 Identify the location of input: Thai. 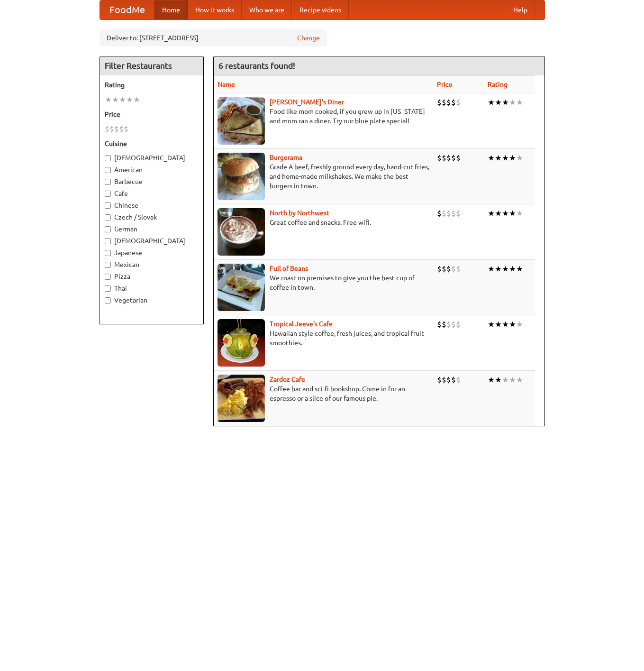
(108, 288).